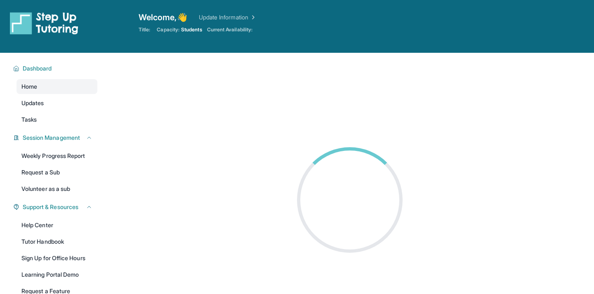 The height and width of the screenshot is (294, 594). What do you see at coordinates (57, 225) in the screenshot?
I see `a: Help Center` at bounding box center [57, 225].